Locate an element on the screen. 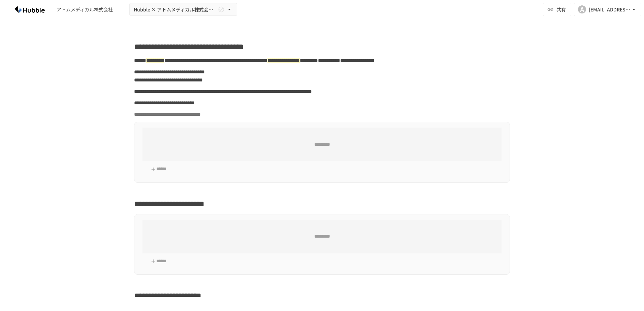 This screenshot has height=311, width=644. div: A is located at coordinates (582, 9).